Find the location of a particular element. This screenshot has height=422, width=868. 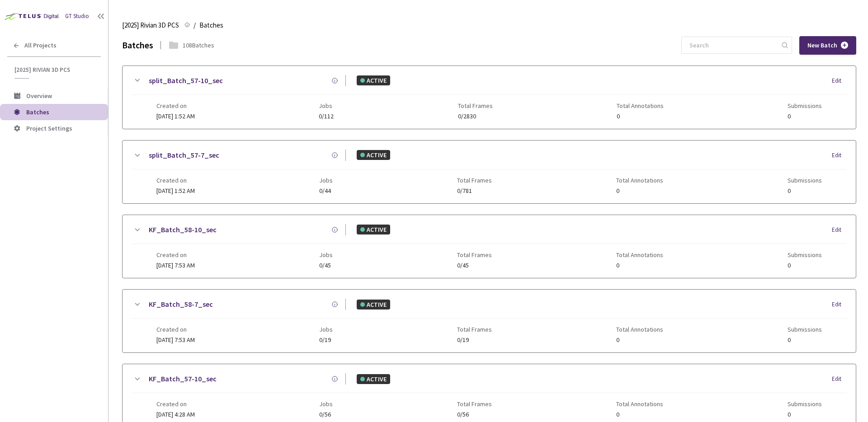

a: split_Batch_57-10_sec is located at coordinates (185, 81).